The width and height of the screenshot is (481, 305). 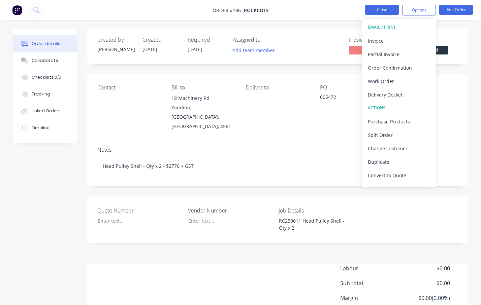 I want to click on div: Work Order, so click(x=399, y=81).